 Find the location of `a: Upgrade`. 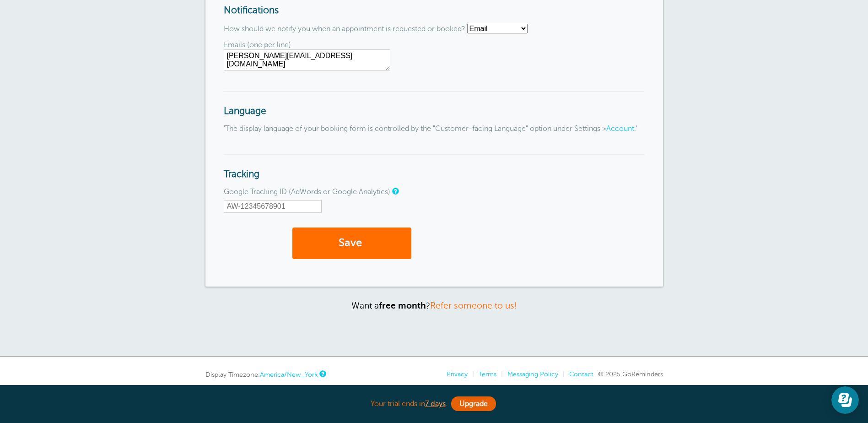

a: Upgrade is located at coordinates (474, 404).